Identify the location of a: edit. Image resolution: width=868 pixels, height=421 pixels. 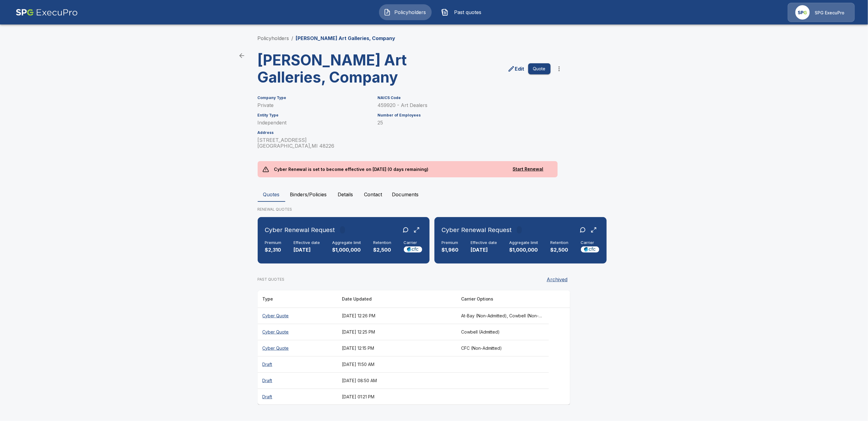
(515, 69).